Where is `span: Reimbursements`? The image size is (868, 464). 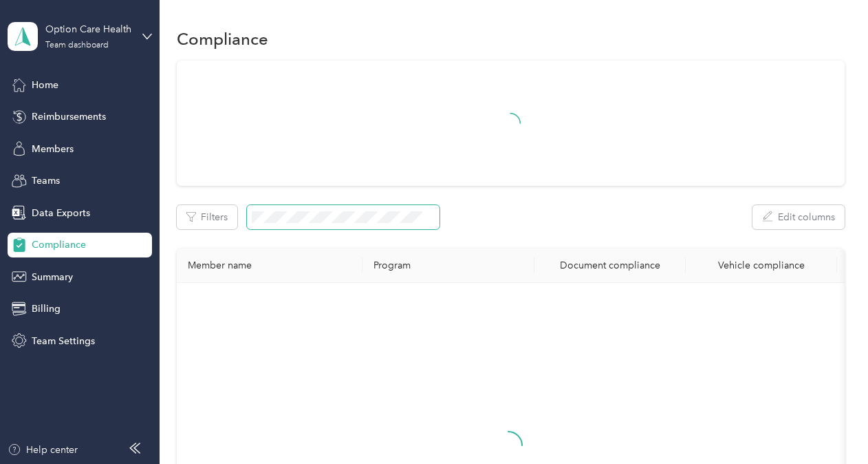 span: Reimbursements is located at coordinates (69, 117).